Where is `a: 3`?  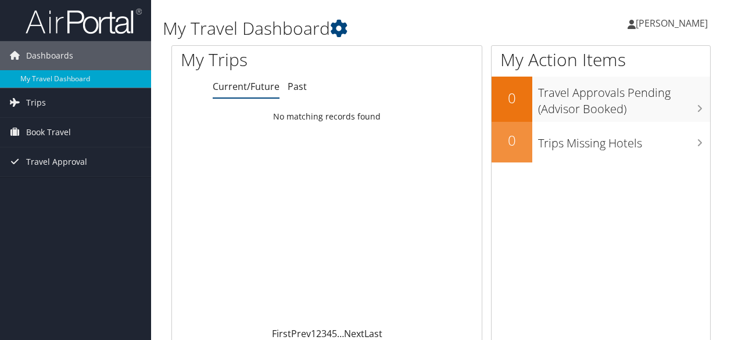
a: 3 is located at coordinates (324, 334).